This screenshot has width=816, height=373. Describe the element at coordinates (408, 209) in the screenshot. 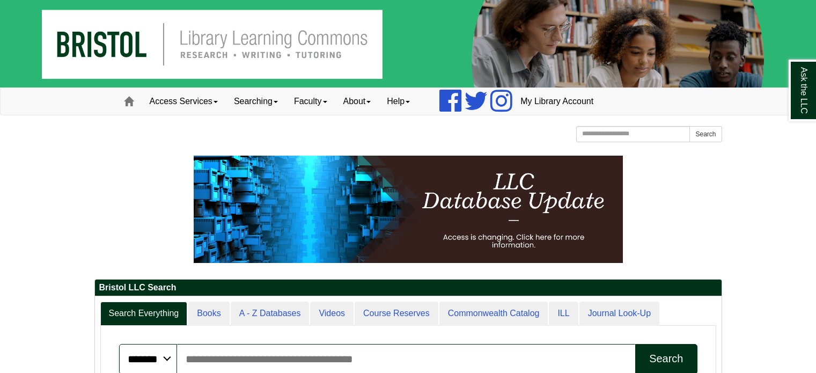

I see `img: HTML tutorial` at that location.